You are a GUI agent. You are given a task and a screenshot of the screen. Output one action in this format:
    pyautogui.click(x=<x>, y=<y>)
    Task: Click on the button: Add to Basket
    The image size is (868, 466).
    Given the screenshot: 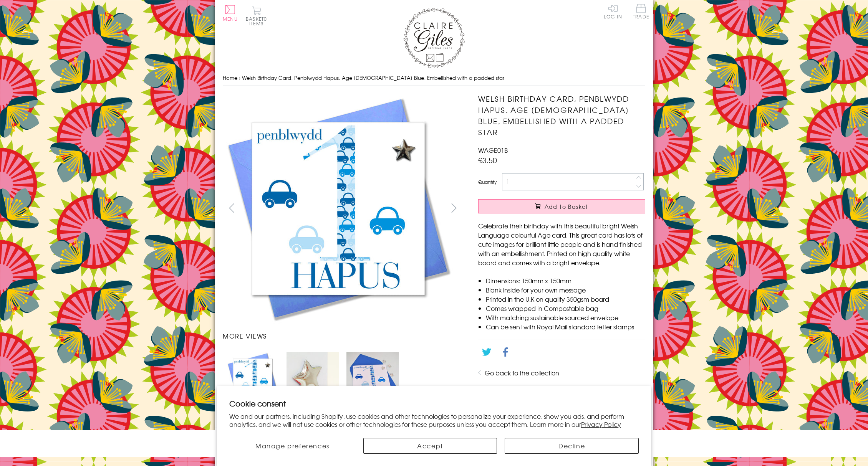 What is the action you would take?
    pyautogui.click(x=562, y=206)
    